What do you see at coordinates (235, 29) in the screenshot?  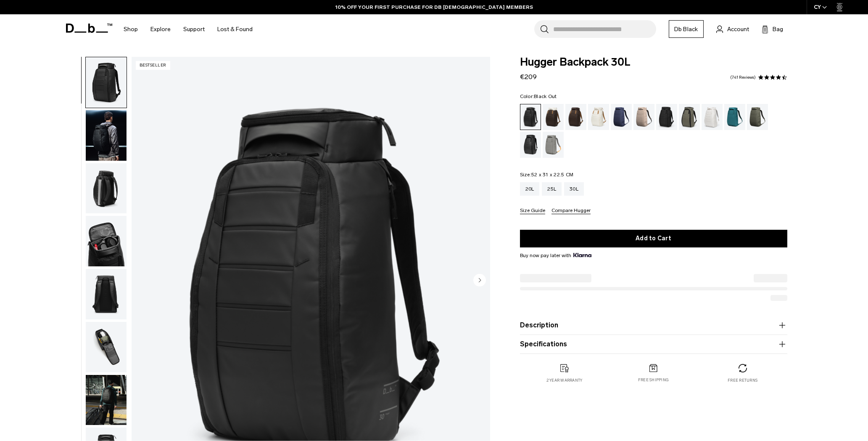 I see `a: Lost & Found` at bounding box center [235, 29].